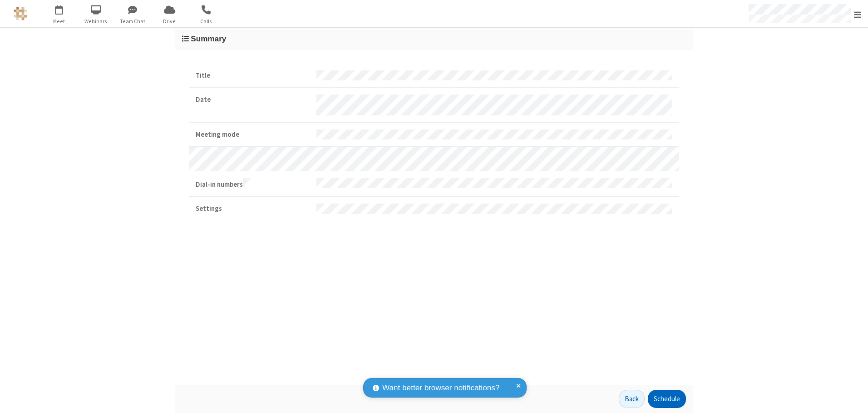 This screenshot has width=868, height=413. Describe the element at coordinates (252, 135) in the screenshot. I see `strong: Meeting mode` at that location.